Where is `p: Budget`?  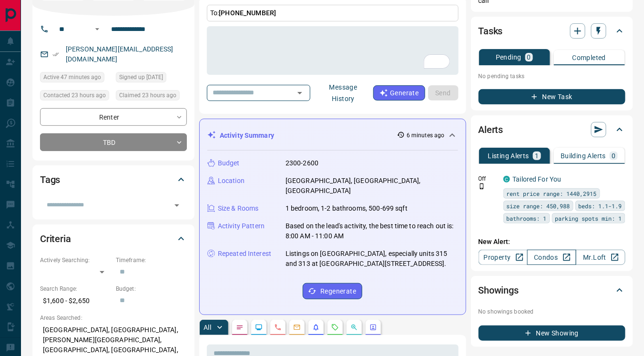
p: Budget is located at coordinates (229, 163).